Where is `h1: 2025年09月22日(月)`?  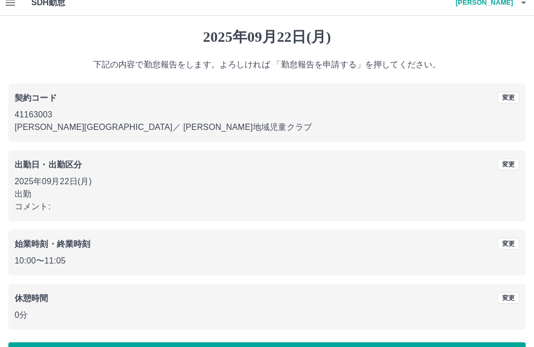
h1: 2025年09月22日(月) is located at coordinates (267, 37).